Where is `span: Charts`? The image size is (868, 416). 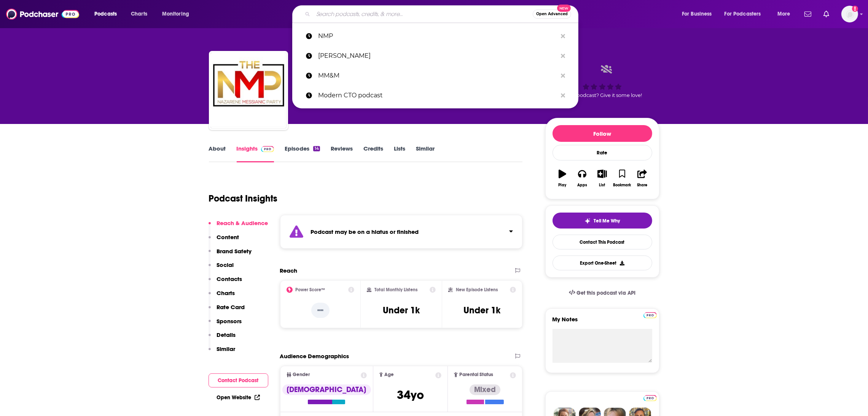
span: Charts is located at coordinates (139, 14).